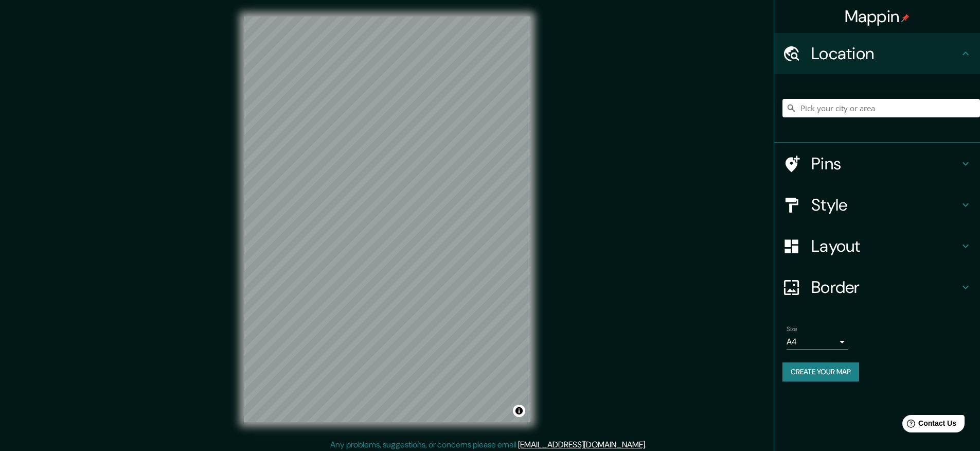  What do you see at coordinates (877, 164) in the screenshot?
I see `div: Pins` at bounding box center [877, 164].